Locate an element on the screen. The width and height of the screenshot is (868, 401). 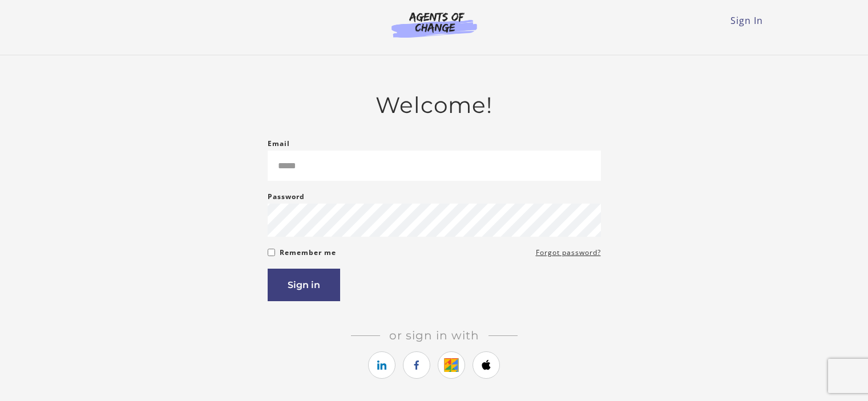
button: Sign in is located at coordinates (303, 285).